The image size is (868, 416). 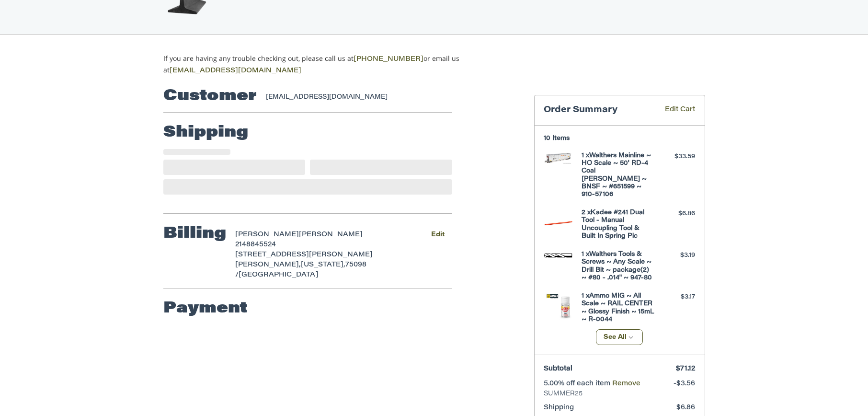 I want to click on h2: Billing, so click(x=194, y=234).